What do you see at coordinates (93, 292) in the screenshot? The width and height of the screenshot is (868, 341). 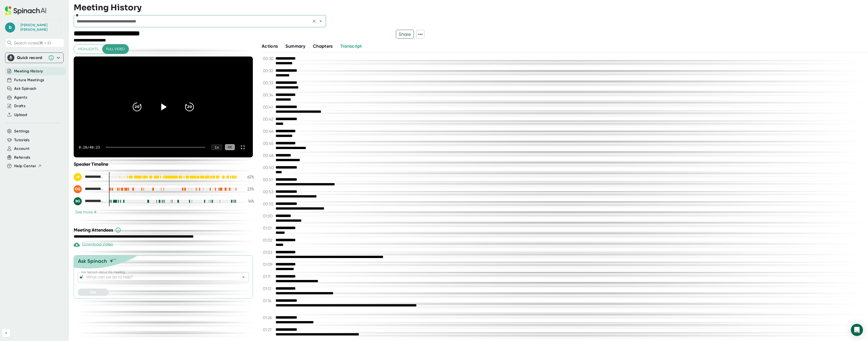 I see `button: Ask` at bounding box center [93, 292].